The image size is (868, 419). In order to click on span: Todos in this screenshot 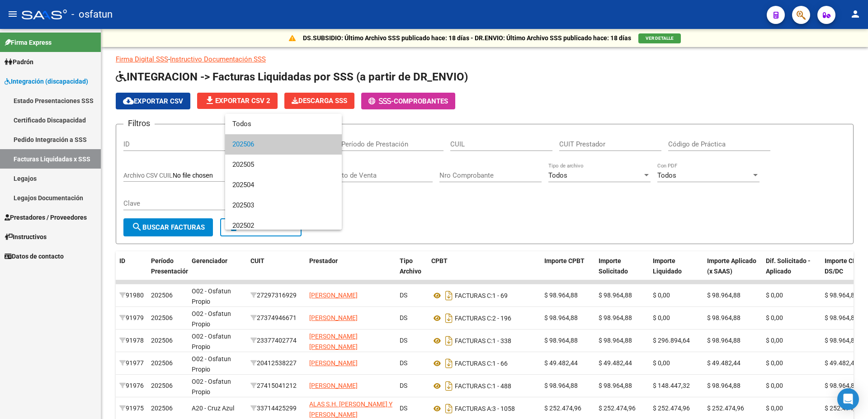, I will do `click(283, 124)`.